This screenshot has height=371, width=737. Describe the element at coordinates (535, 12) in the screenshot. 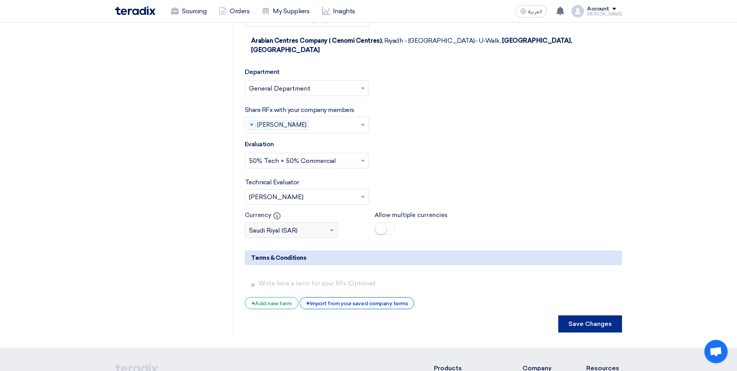

I see `span: العربية` at that location.